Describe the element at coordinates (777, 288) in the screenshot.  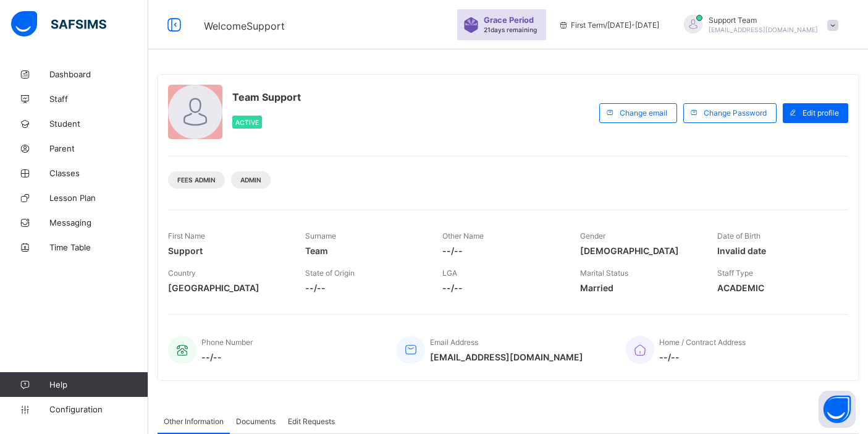
I see `span: ACADEMIC` at that location.